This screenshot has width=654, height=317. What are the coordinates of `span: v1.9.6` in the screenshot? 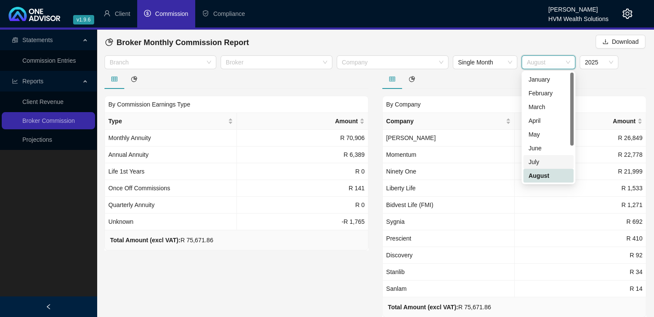 It's located at (83, 20).